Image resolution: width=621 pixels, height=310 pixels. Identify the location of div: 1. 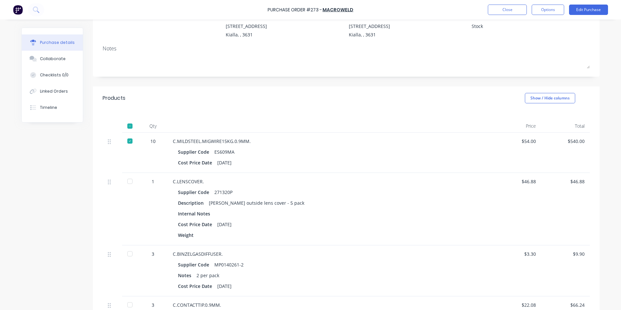
(153, 181).